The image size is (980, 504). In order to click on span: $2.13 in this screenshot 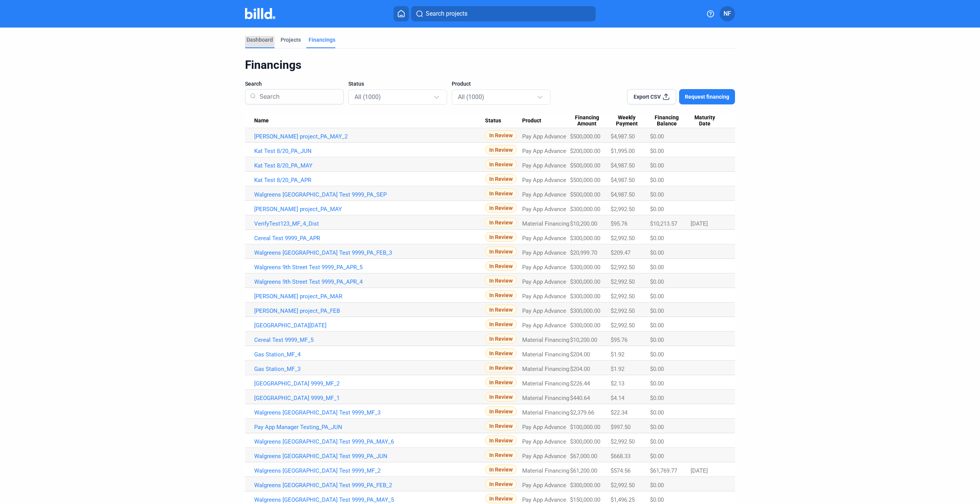, I will do `click(617, 384)`.